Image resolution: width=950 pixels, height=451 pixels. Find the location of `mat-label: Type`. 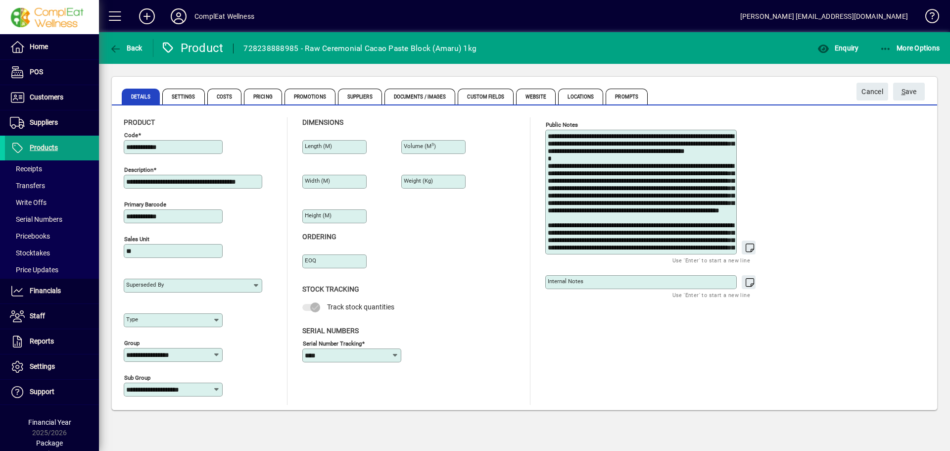

mat-label: Type is located at coordinates (132, 319).